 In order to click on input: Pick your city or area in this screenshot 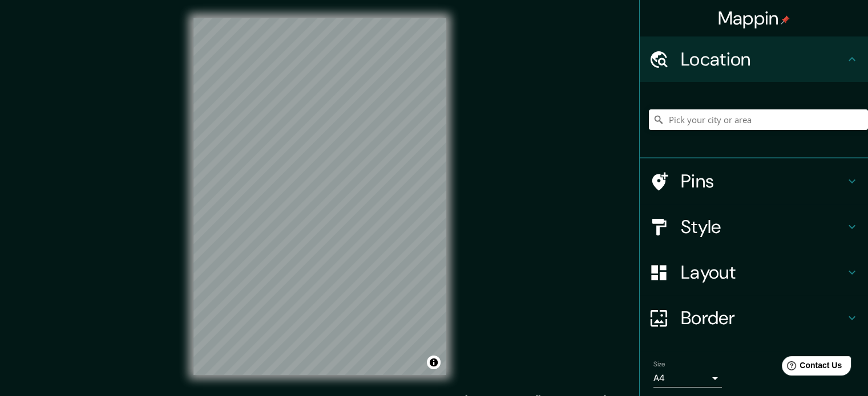, I will do `click(759, 120)`.